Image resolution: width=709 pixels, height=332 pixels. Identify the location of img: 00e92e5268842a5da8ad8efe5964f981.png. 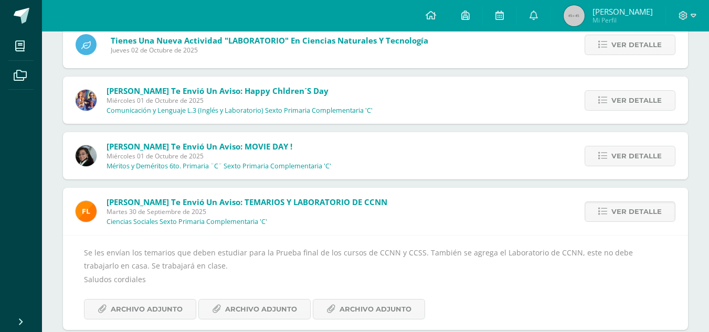
(86, 212).